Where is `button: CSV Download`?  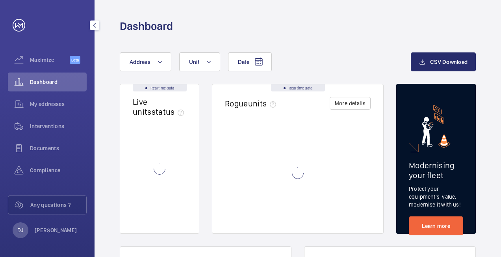 button: CSV Download is located at coordinates (443, 62).